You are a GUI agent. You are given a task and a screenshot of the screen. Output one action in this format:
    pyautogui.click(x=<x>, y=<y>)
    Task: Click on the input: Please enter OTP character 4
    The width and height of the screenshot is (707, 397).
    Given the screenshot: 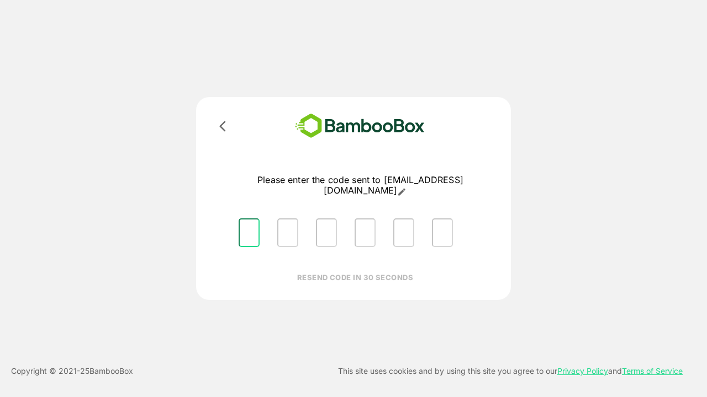 What is the action you would take?
    pyautogui.click(x=365, y=233)
    